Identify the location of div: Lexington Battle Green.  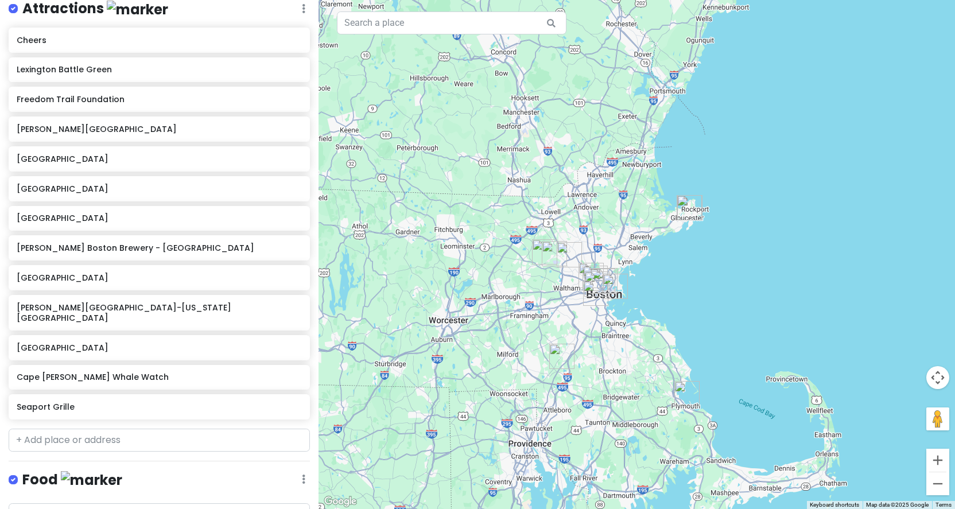
(570, 255).